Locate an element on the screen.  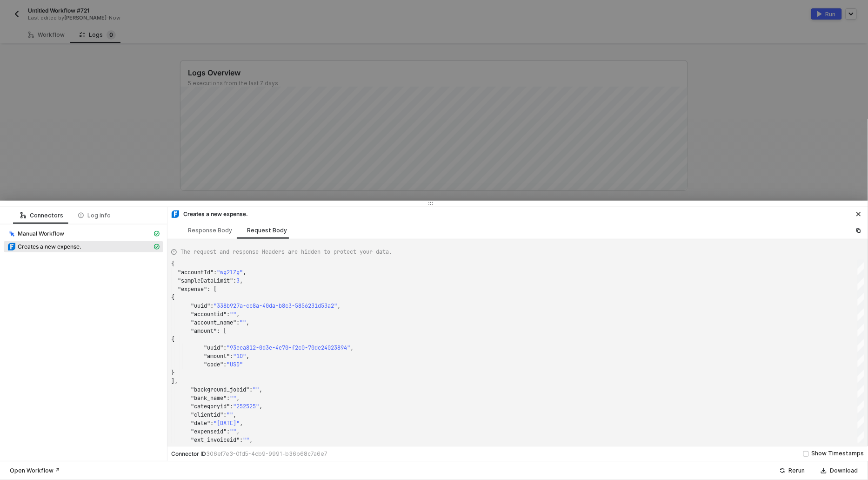
span: "USD" is located at coordinates (234, 365).